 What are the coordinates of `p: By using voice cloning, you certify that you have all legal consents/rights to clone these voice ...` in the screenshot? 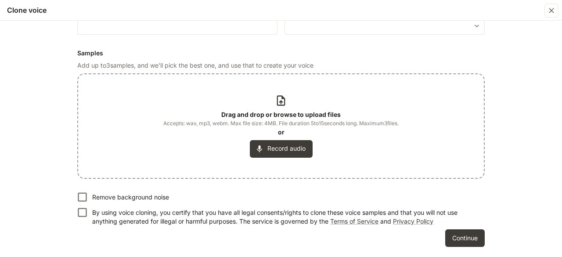 It's located at (285, 217).